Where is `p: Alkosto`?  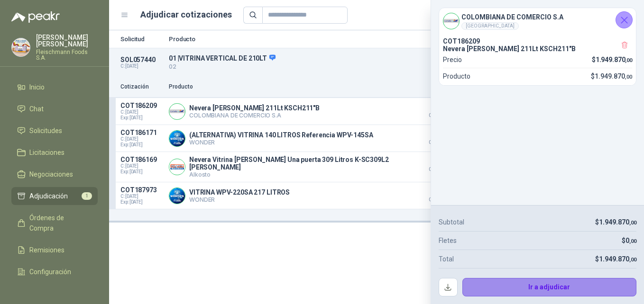 p: Alkosto is located at coordinates (299, 175).